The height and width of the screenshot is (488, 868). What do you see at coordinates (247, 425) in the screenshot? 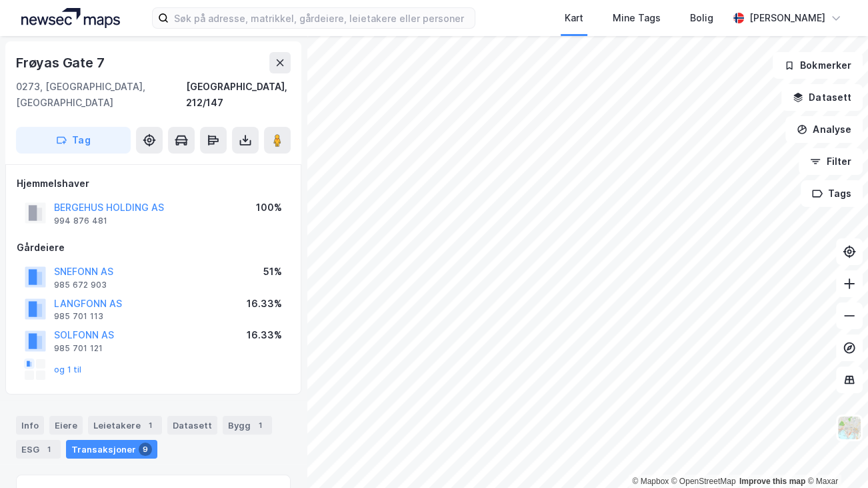
I see `div: Bygg` at bounding box center [247, 425].